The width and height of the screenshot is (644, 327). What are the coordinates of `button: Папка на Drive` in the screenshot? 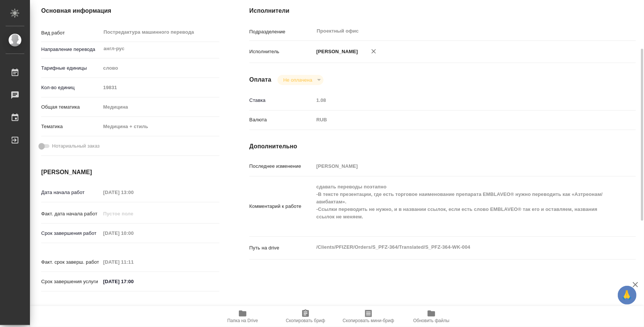 It's located at (243, 317).